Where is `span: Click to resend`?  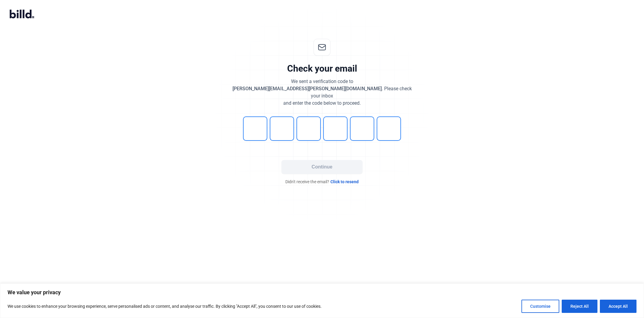
span: Click to resend is located at coordinates (344, 182).